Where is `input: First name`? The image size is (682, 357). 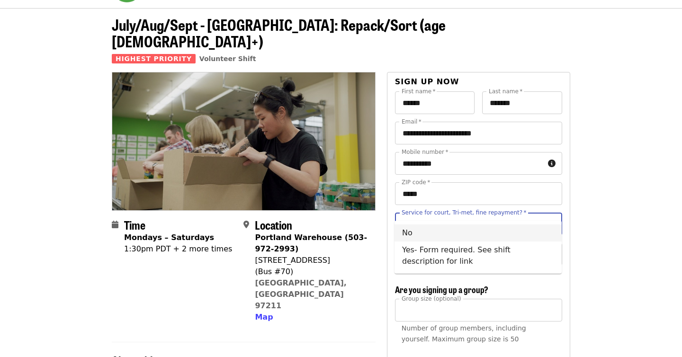
input: First name is located at coordinates (435, 103).